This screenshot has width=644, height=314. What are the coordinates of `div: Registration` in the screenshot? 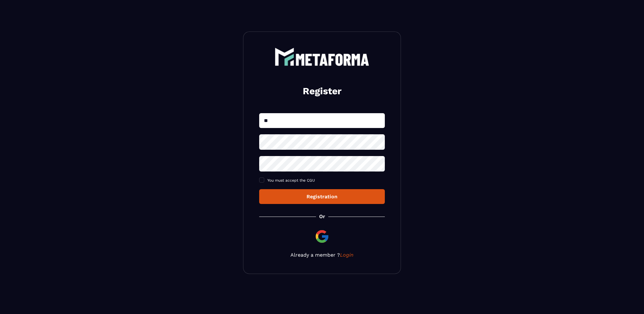 It's located at (322, 197).